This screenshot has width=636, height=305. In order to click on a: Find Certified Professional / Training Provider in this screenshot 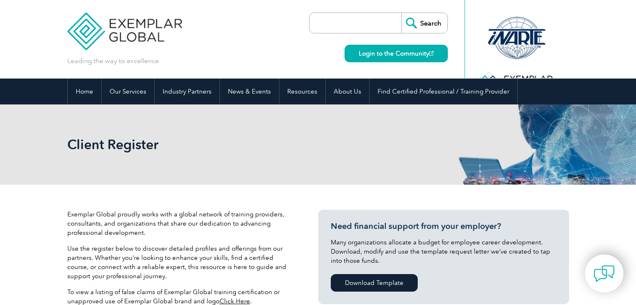, I will do `click(443, 92)`.